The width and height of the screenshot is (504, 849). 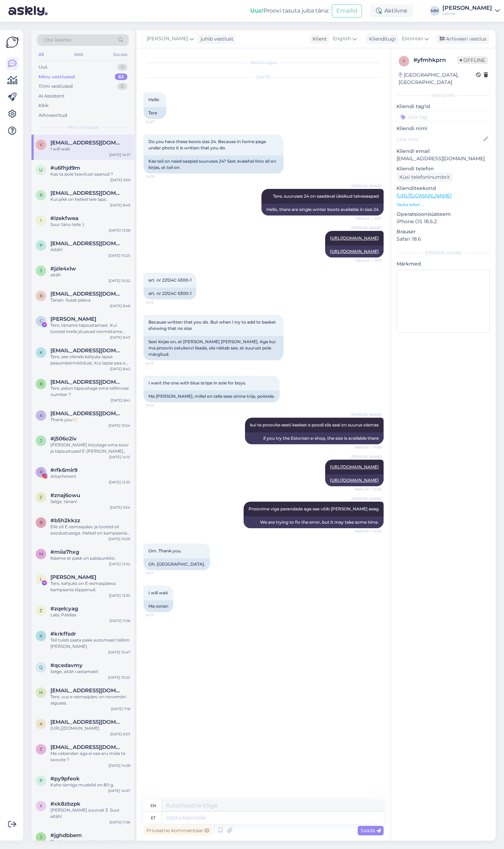 What do you see at coordinates (347, 11) in the screenshot?
I see `button: Emailid` at bounding box center [347, 11].